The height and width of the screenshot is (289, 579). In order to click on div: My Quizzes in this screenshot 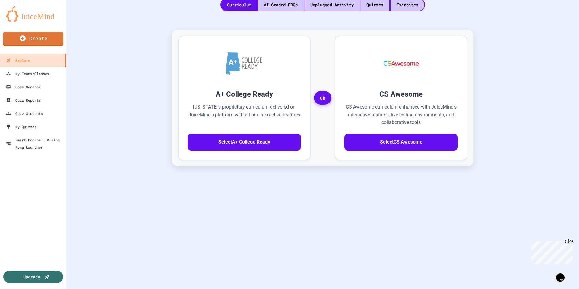, I will do `click(21, 127)`.